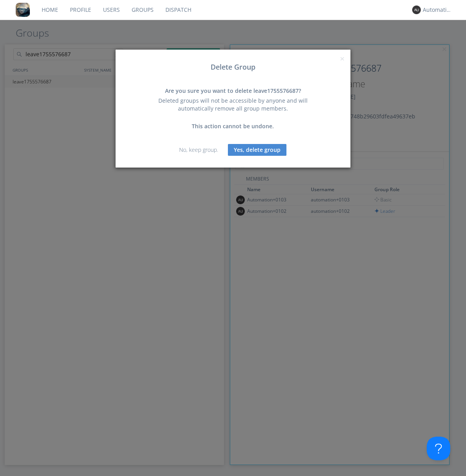  Describe the element at coordinates (23, 10) in the screenshot. I see `img: 8ff700cf5bab4eb8a436322861af2272` at that location.